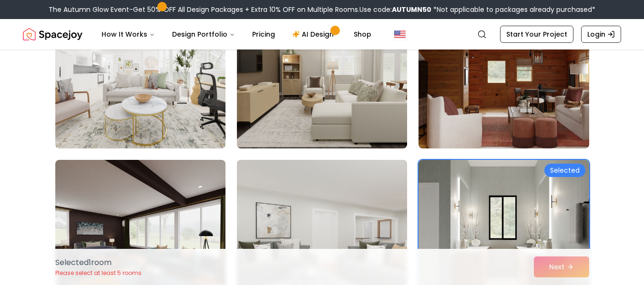  I want to click on span: Use code:, so click(395, 10).